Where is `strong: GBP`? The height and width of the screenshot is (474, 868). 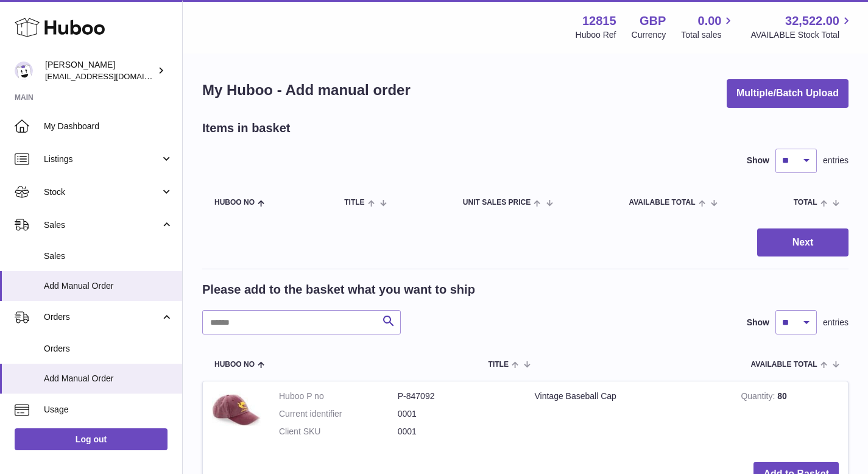
strong: GBP is located at coordinates (653, 21).